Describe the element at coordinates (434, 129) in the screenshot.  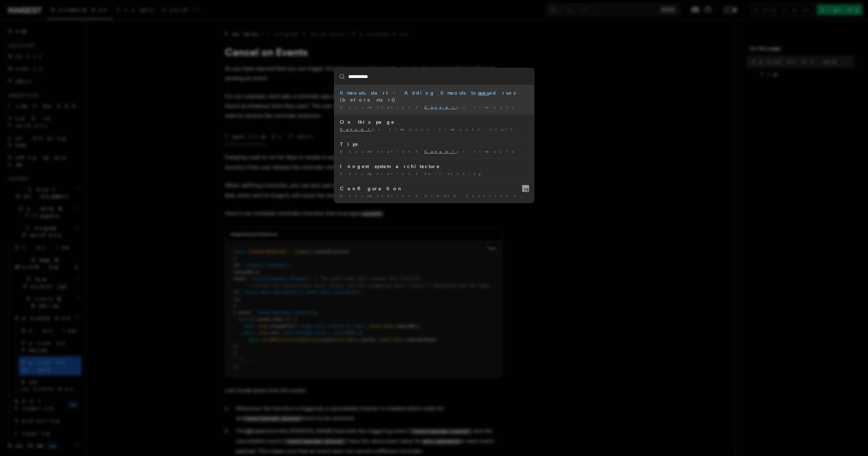
I see `div: on timeouts timeouts.start - Adding timeouts to ed runs …` at that location.